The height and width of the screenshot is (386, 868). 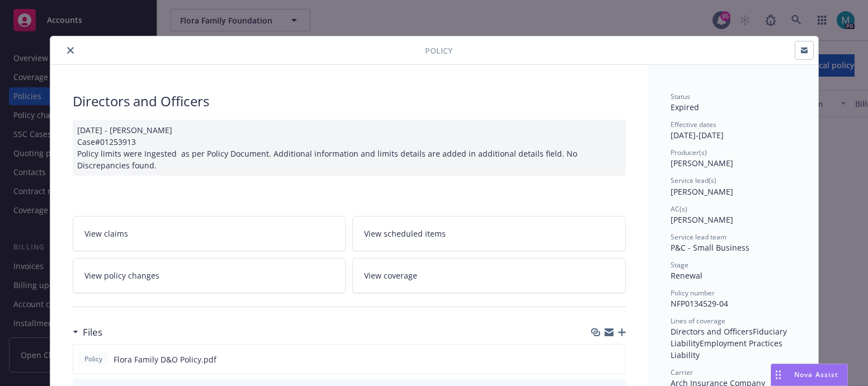 I want to click on span: AC(s), so click(x=679, y=209).